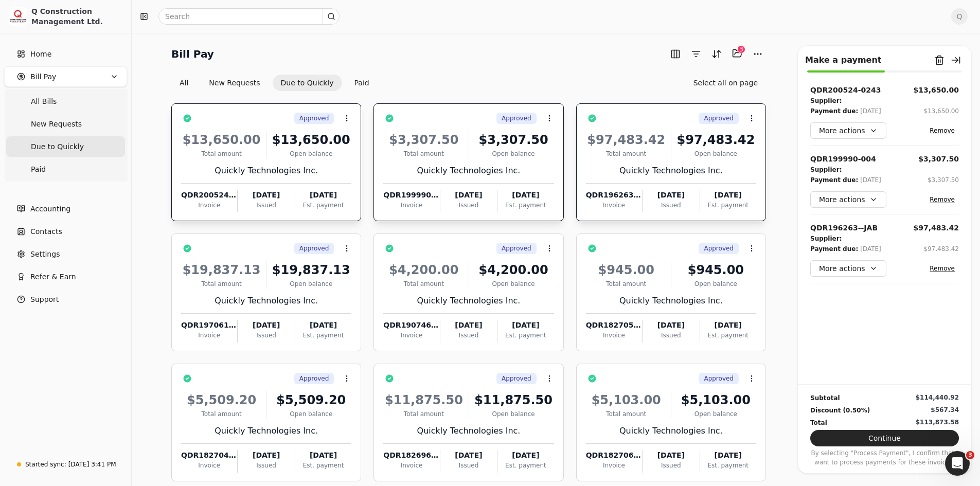  Describe the element at coordinates (513, 270) in the screenshot. I see `div: $4,200.00` at that location.